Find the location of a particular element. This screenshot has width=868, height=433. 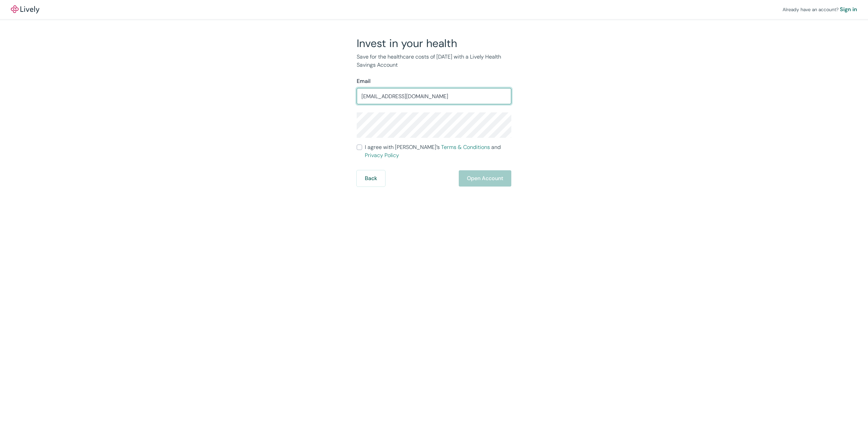

a: Terms & Conditions is located at coordinates (466, 147).